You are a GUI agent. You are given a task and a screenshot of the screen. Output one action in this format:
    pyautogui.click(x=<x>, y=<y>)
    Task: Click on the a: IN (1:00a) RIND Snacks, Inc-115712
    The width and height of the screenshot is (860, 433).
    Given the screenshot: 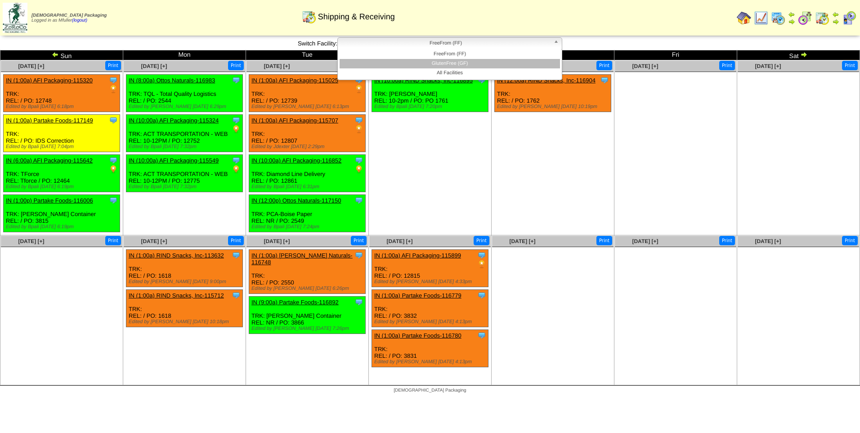 What is the action you would take?
    pyautogui.click(x=176, y=295)
    